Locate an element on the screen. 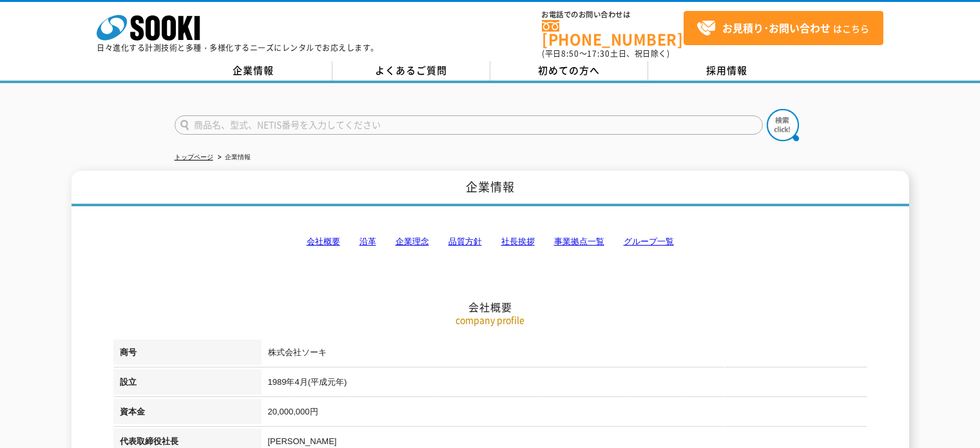 The image size is (980, 448). span: お電話でのお問い合わせは is located at coordinates (613, 15).